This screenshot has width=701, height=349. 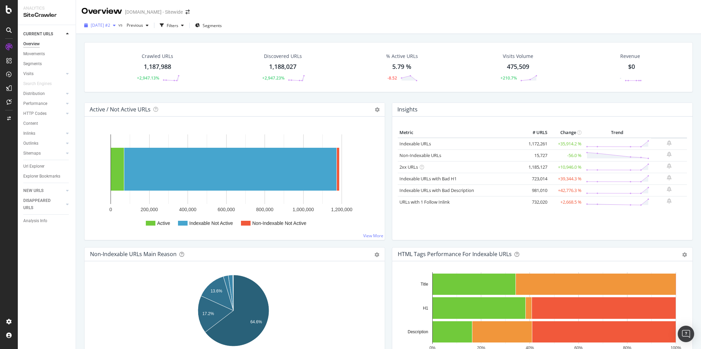 What do you see at coordinates (209, 25) in the screenshot?
I see `button: Segments` at bounding box center [209, 25].